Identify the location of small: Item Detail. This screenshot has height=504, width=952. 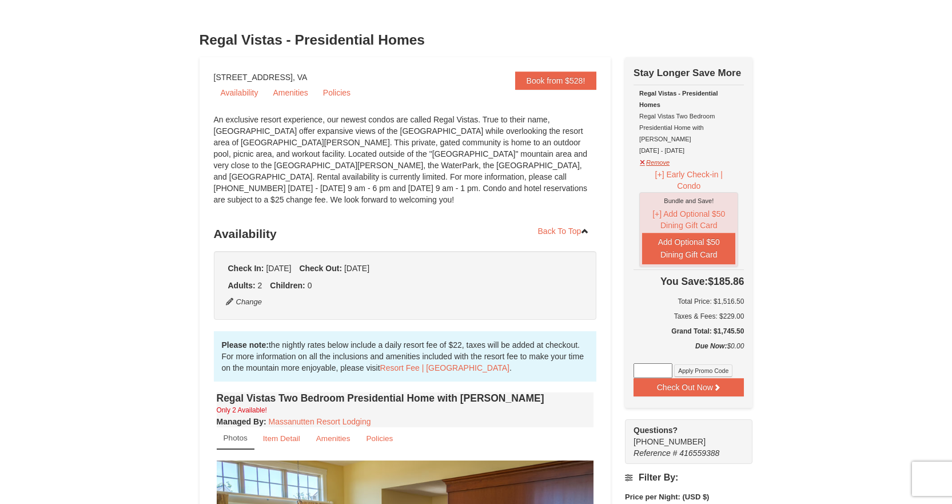
(281, 438).